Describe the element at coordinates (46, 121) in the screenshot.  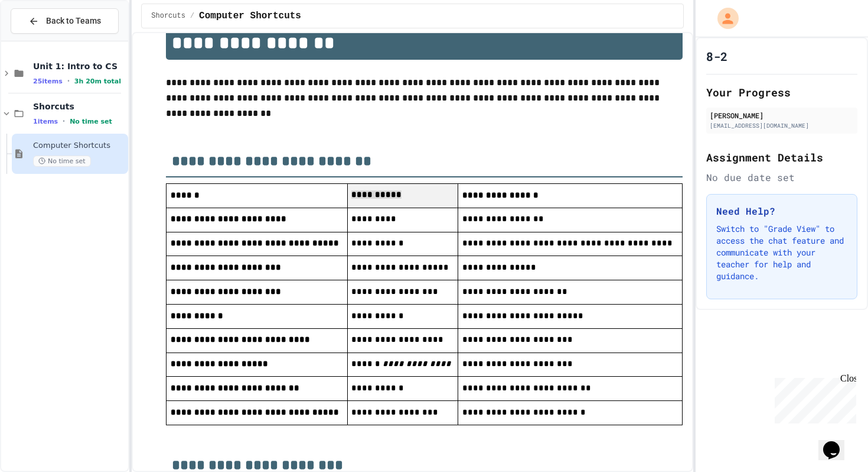
I see `span: 1 items` at that location.